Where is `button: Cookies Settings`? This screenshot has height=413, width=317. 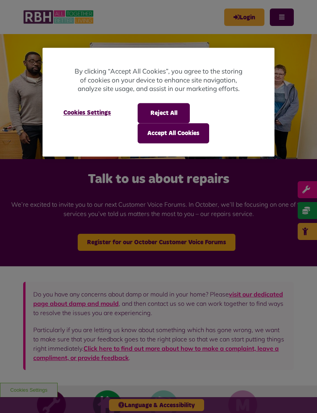
button: Cookies Settings is located at coordinates (87, 113).